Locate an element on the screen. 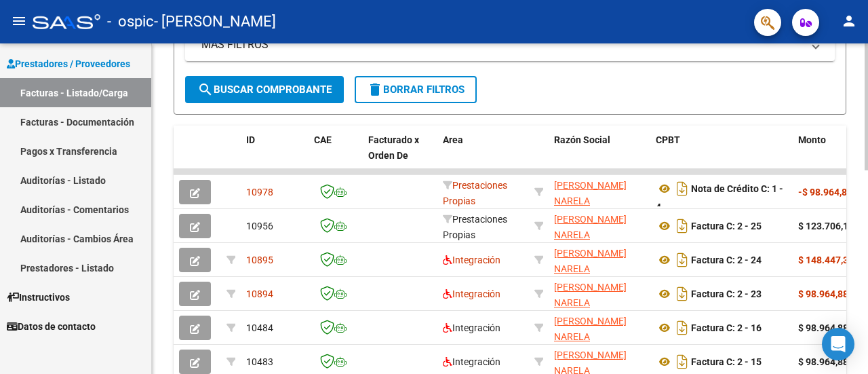 The image size is (868, 374). div: Open Intercom Messenger is located at coordinates (838, 344).